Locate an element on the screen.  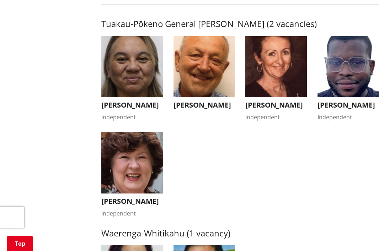
img: WO-W-TP__HENDERSON_S__vus9z is located at coordinates (276, 67).